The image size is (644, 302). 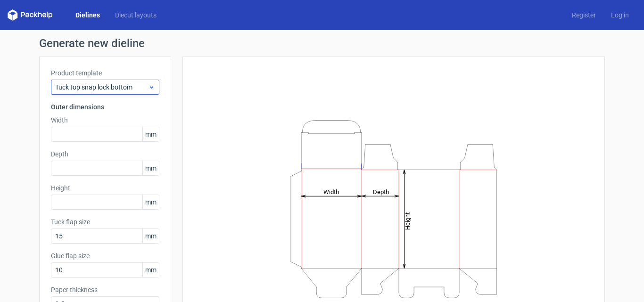 What do you see at coordinates (105, 120) in the screenshot?
I see `label: Width` at bounding box center [105, 120].